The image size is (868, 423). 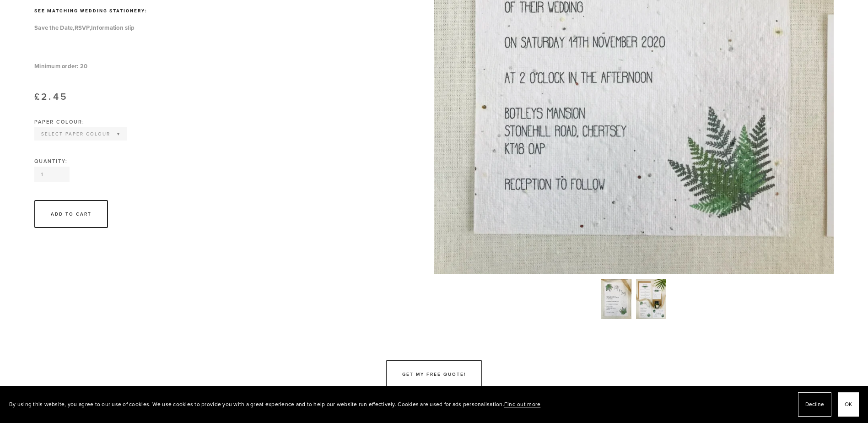 What do you see at coordinates (223, 11) in the screenshot?
I see `h3: See matching wedding stationery:` at bounding box center [223, 11].